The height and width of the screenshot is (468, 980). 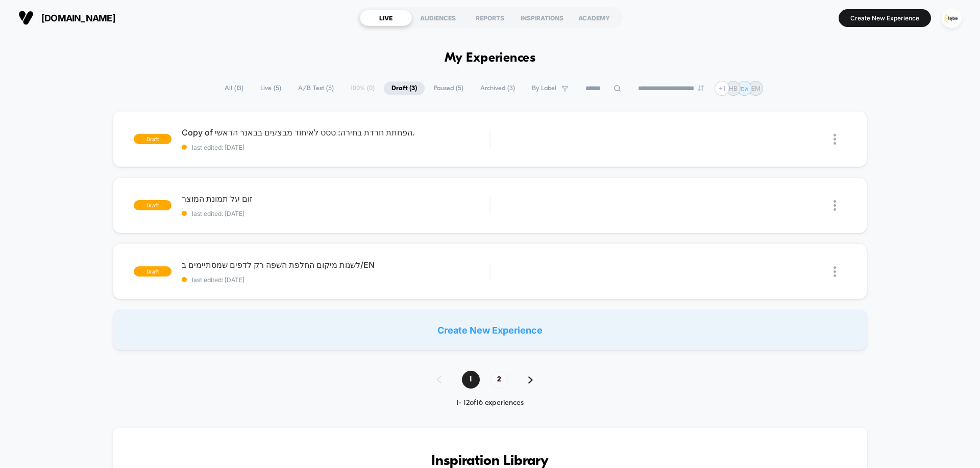 What do you see at coordinates (745, 88) in the screenshot?
I see `p: אמ` at bounding box center [745, 88].